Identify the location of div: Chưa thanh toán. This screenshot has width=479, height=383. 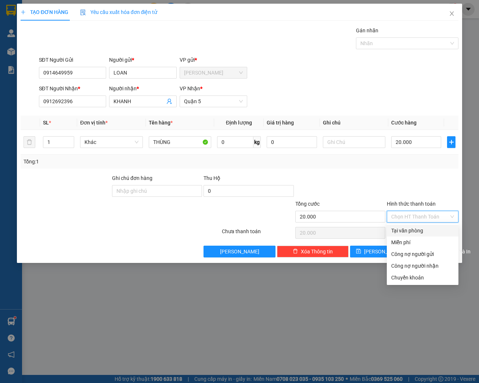
(258, 234).